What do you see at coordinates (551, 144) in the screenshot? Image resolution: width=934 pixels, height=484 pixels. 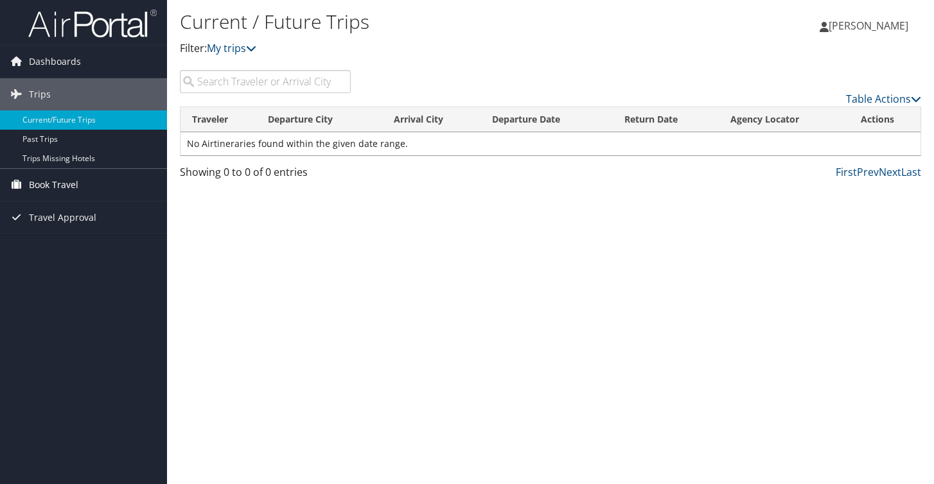 I see `td: No Airtineraries found within the given date range.` at bounding box center [551, 144].